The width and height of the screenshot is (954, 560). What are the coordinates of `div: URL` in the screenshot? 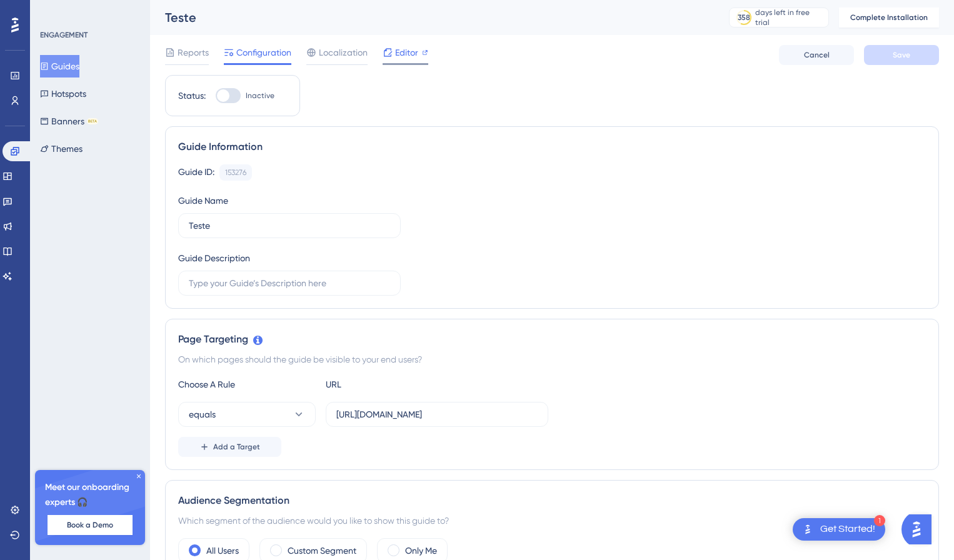 It's located at (395, 384).